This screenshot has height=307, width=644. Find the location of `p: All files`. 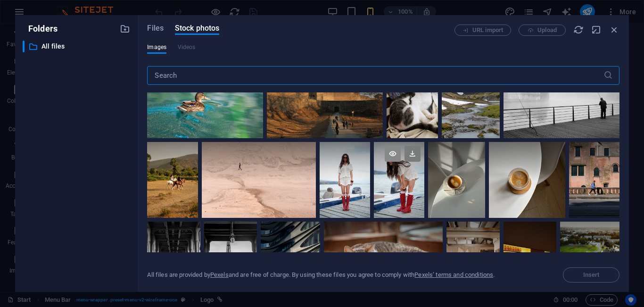

p: All files is located at coordinates (77, 47).